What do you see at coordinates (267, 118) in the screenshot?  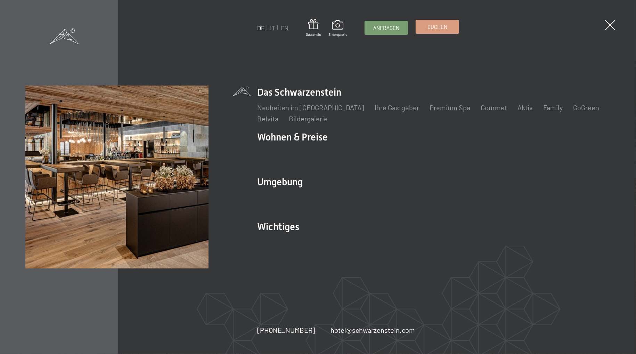 I see `a: Belvita` at bounding box center [267, 118].